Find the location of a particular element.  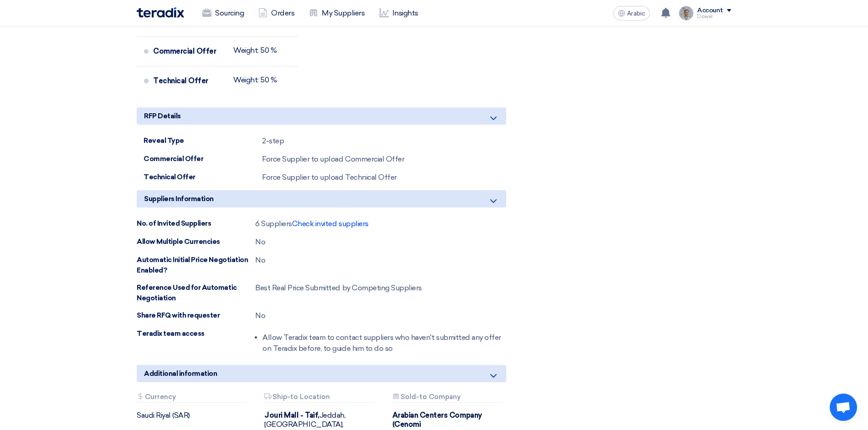

font: Jouri Mall - Taif, is located at coordinates (291, 415).